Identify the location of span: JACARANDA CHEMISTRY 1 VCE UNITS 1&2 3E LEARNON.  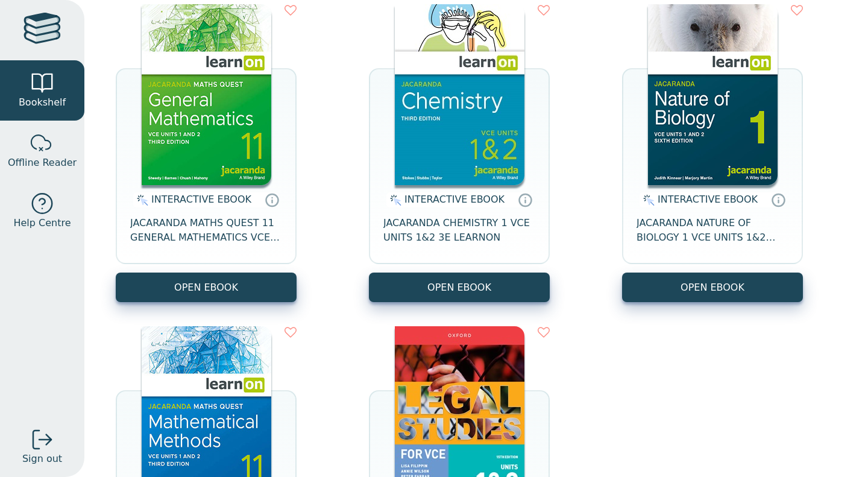
(459, 230).